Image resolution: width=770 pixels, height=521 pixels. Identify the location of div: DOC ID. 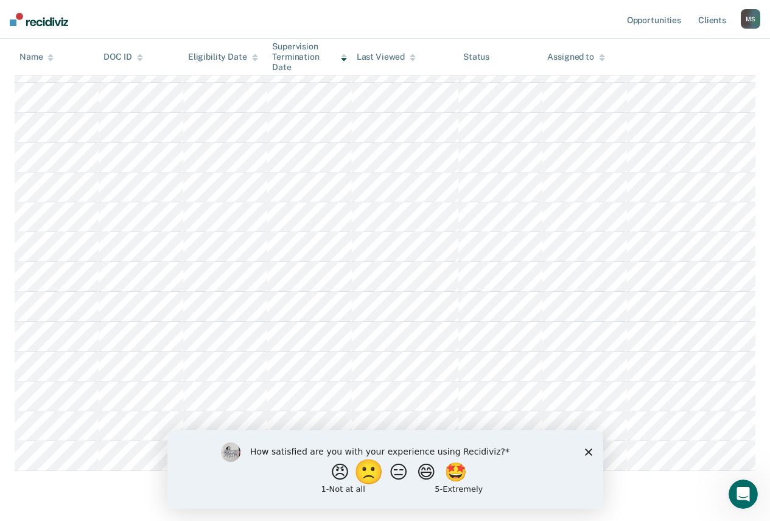
(123, 57).